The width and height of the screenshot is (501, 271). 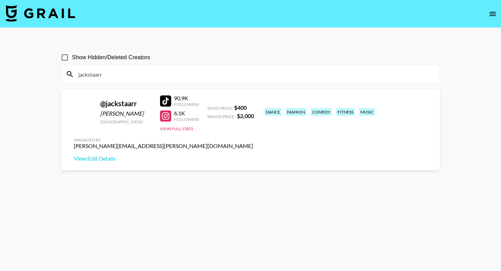 I want to click on div: music, so click(x=367, y=112).